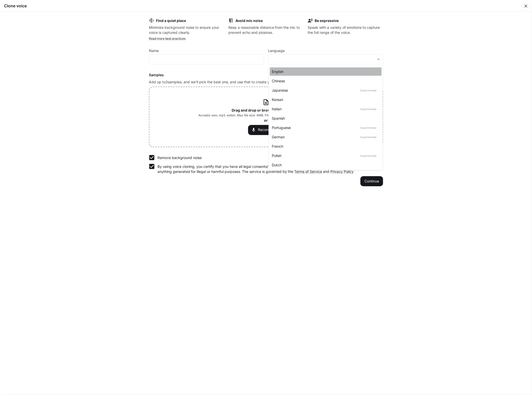  What do you see at coordinates (324, 128) in the screenshot?
I see `div: Portuguese` at bounding box center [324, 128].